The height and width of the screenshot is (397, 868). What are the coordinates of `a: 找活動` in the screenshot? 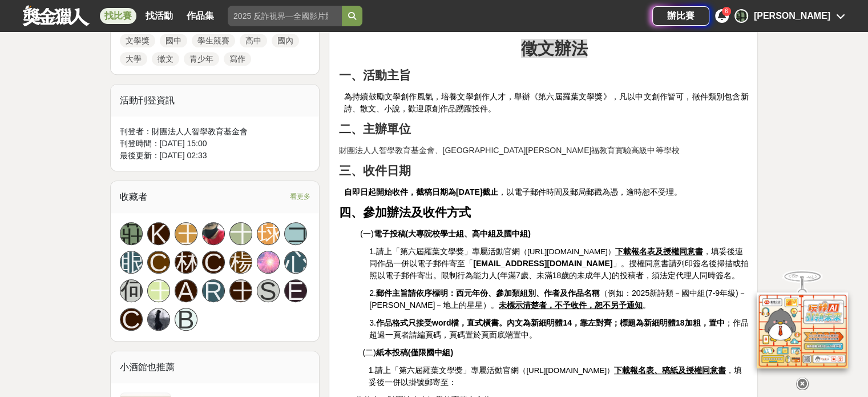 It's located at (160, 16).